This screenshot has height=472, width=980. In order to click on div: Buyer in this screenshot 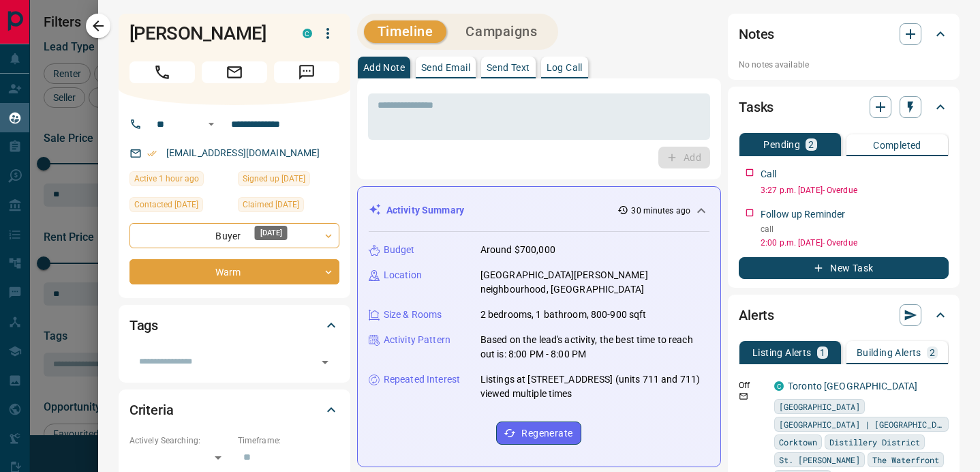, I will do `click(234, 235)`.